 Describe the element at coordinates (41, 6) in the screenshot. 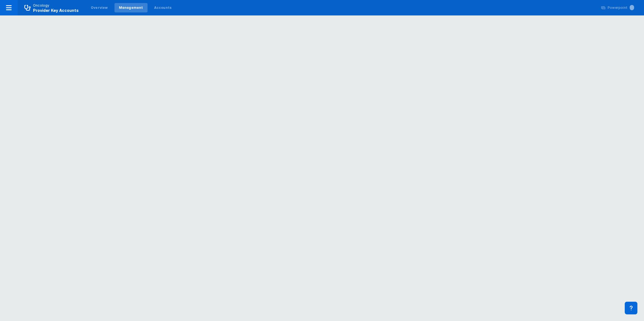

I see `p: Oncology` at that location.